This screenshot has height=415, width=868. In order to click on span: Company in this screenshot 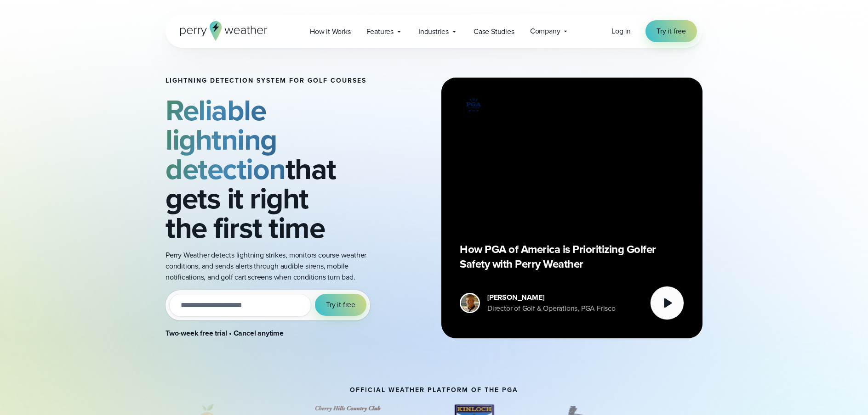, I will do `click(546, 31)`.